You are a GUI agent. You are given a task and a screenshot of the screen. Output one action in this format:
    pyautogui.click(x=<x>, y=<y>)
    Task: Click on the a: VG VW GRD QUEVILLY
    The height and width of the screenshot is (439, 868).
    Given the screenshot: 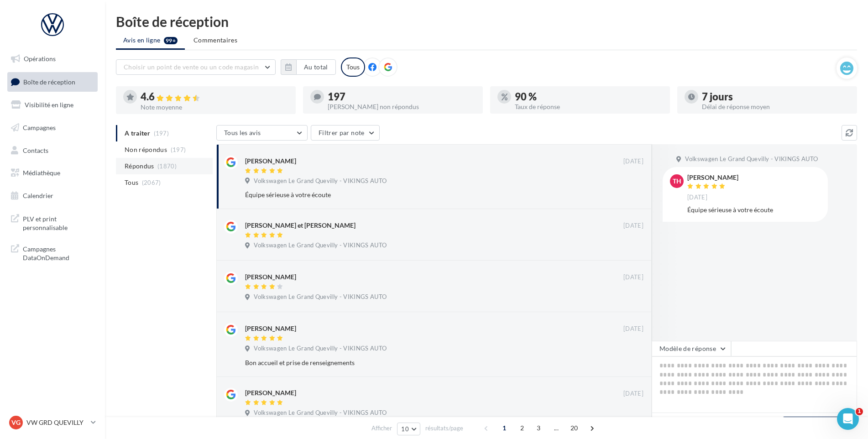 What is the action you would take?
    pyautogui.click(x=52, y=423)
    